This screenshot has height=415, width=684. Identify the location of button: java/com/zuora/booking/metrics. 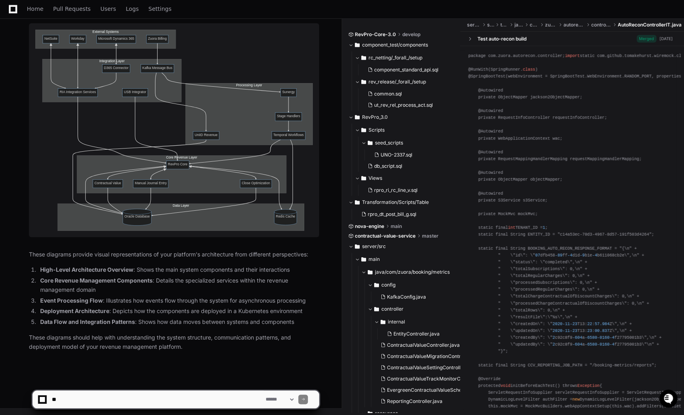
(414, 272).